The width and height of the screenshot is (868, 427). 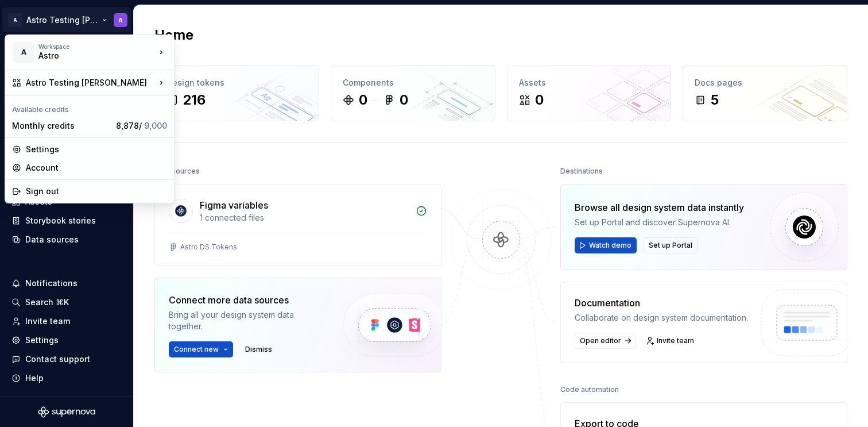 What do you see at coordinates (96, 168) in the screenshot?
I see `div: Account` at bounding box center [96, 168].